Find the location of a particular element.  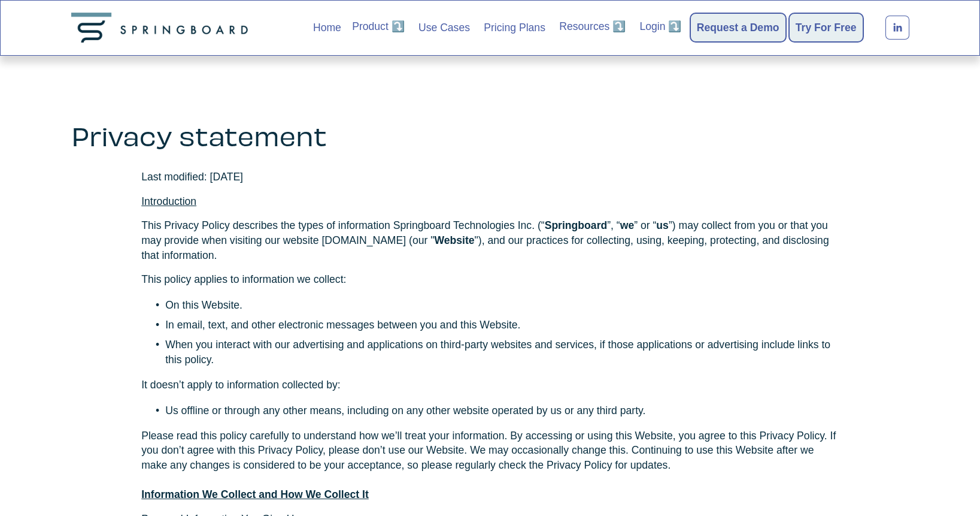

span: Login ⤵️ is located at coordinates (660, 27).